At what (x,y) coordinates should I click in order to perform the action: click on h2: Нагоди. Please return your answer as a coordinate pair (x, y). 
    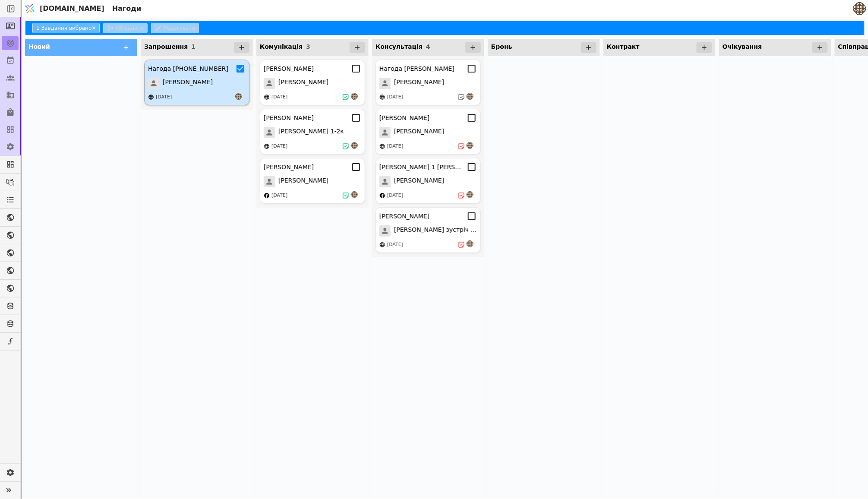
    Looking at the image, I should click on (125, 9).